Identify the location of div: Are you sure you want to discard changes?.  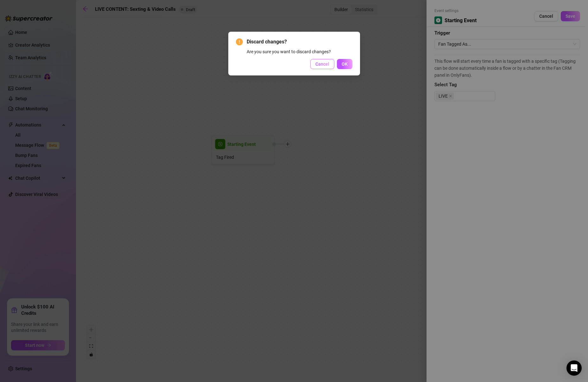
(300, 52).